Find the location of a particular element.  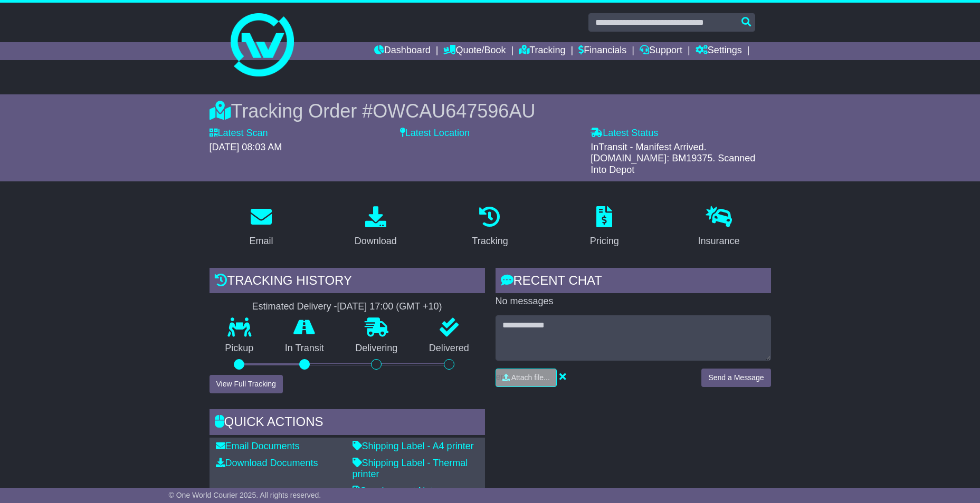

button: Send a Message is located at coordinates (736, 377).